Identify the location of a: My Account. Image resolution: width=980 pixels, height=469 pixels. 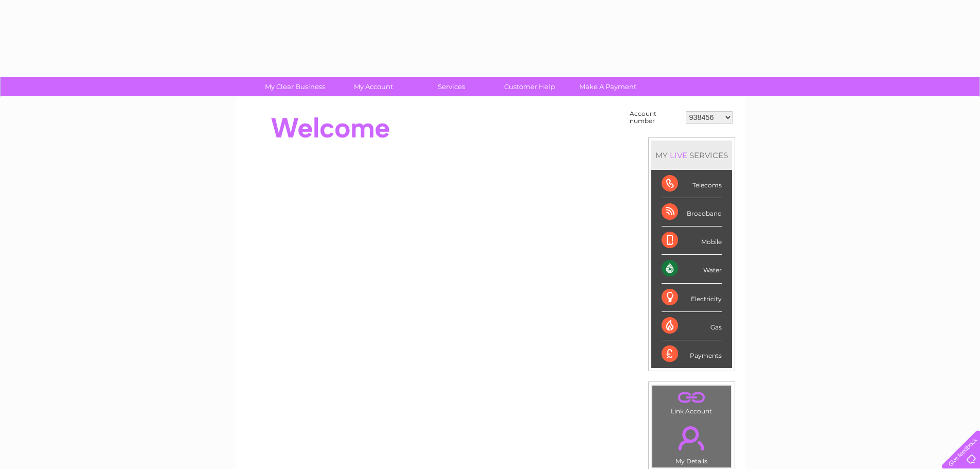
(373, 86).